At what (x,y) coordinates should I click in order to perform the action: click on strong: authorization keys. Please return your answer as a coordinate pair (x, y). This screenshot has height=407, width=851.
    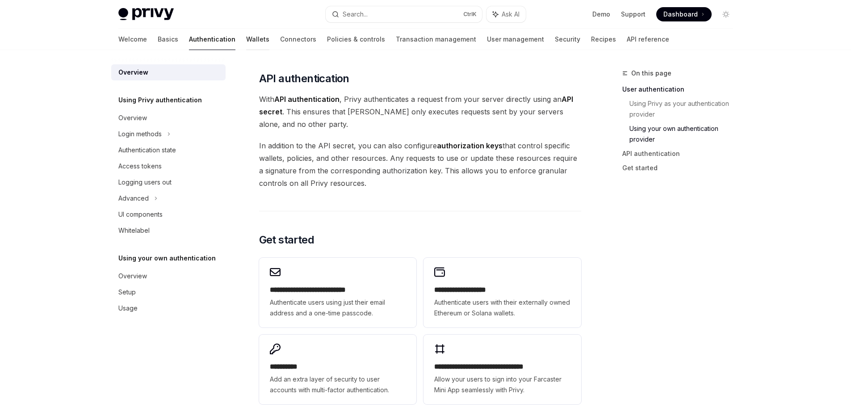
    Looking at the image, I should click on (470, 146).